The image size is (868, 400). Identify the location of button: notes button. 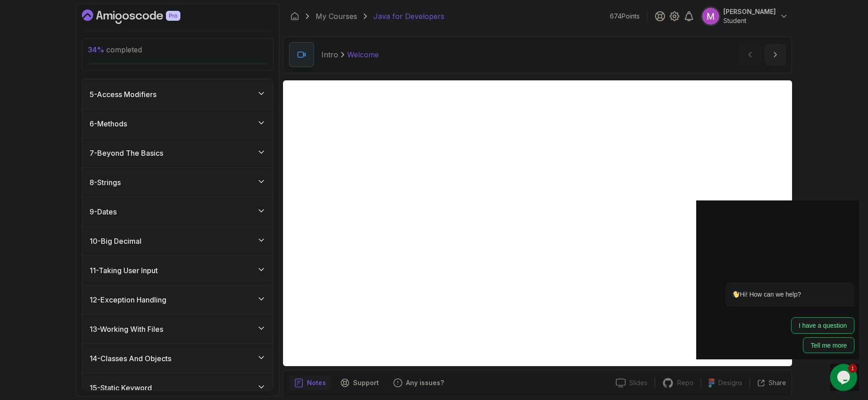
(310, 383).